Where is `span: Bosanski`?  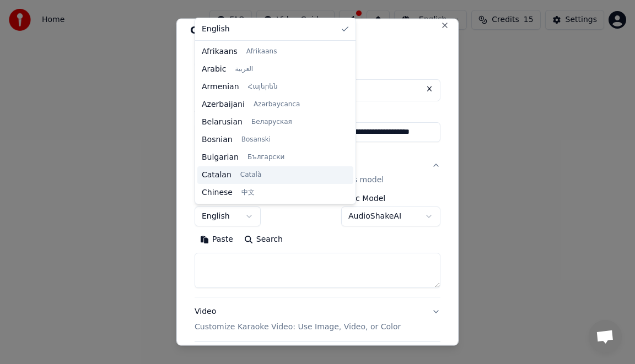 span: Bosanski is located at coordinates (256, 140).